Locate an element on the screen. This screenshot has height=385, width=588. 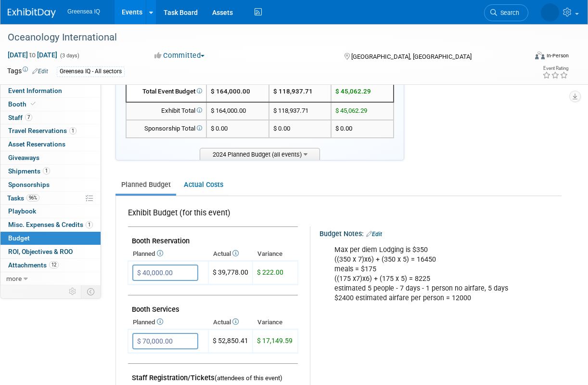
div: Total Event Budget is located at coordinates (166, 92).